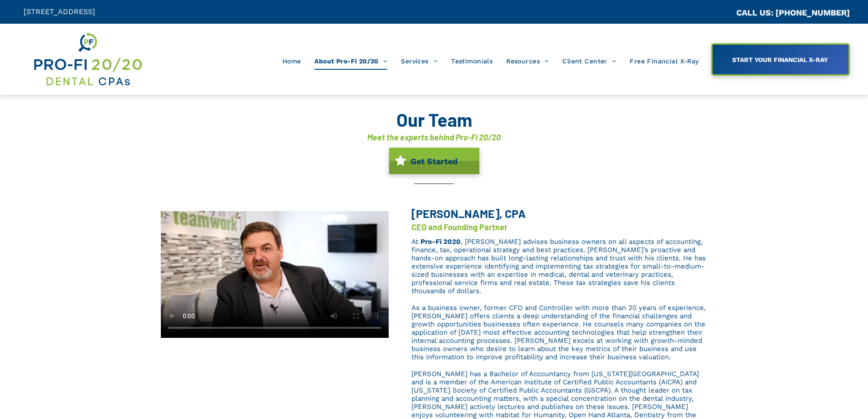 Image resolution: width=868 pixels, height=419 pixels. I want to click on font: CEO and Founding Partner, so click(459, 227).